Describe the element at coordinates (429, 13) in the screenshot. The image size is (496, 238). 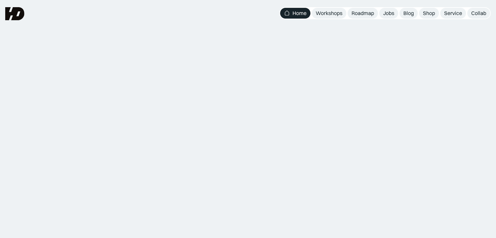
I see `div: Shop` at that location.